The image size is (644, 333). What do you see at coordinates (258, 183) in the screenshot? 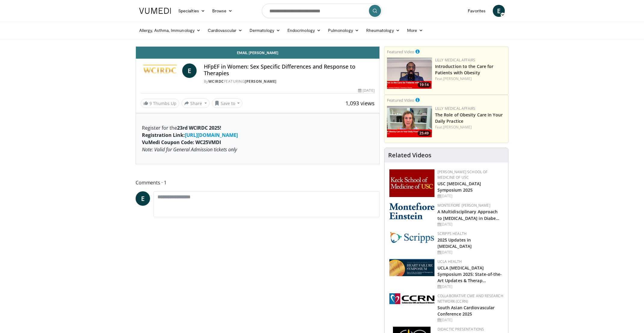
I see `span: Comments 1` at bounding box center [258, 183].